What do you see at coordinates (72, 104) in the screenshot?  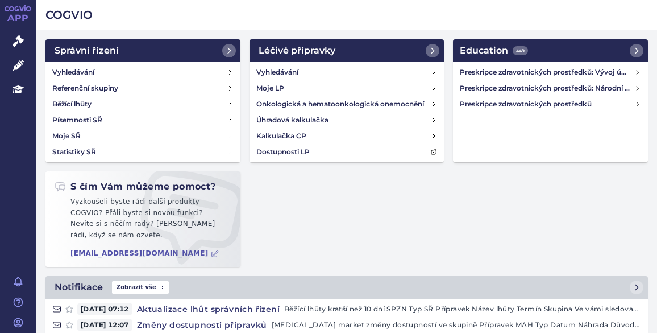 I see `h4: Běžící lhůty` at bounding box center [72, 104].